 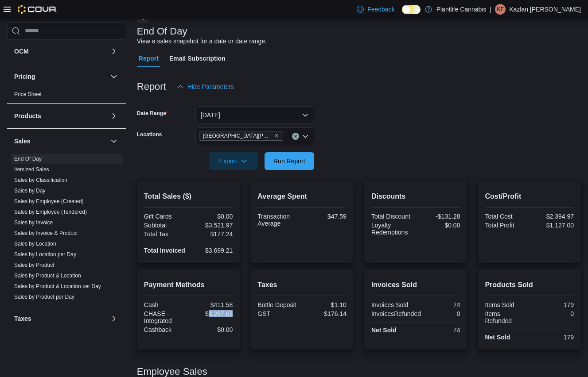 I want to click on div: Pricing, so click(x=67, y=96).